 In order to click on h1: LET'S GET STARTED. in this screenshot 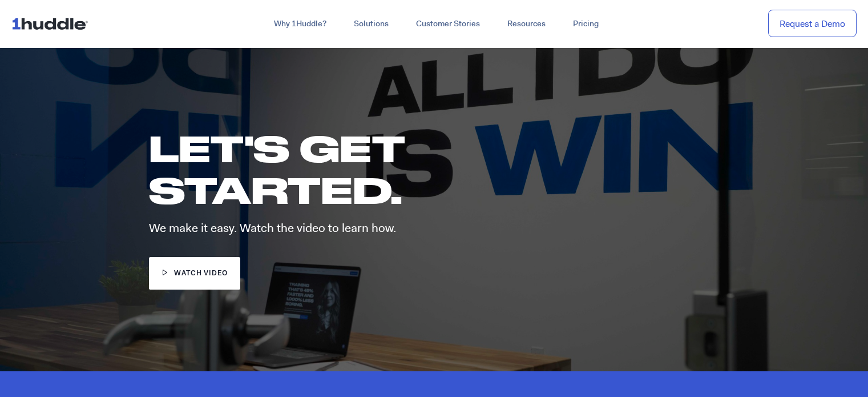, I will do `click(336, 169)`.